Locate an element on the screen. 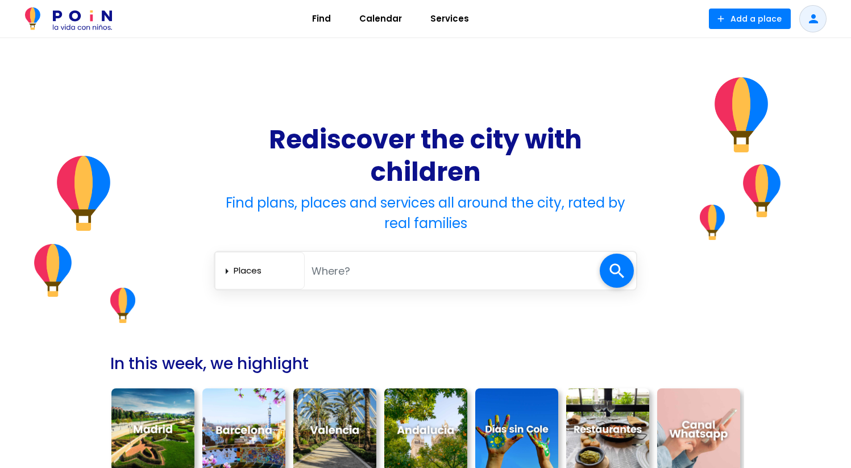  img: POiN is located at coordinates (68, 19).